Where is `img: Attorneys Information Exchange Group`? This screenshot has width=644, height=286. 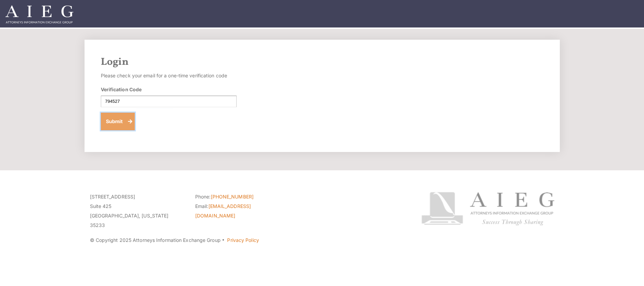
img: Attorneys Information Exchange Group is located at coordinates (39, 15).